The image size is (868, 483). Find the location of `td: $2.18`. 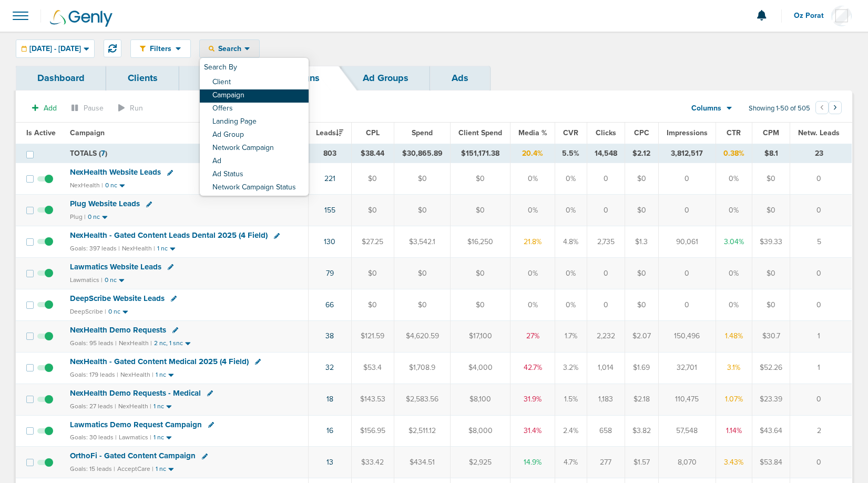

td: $2.18 is located at coordinates (641, 400).